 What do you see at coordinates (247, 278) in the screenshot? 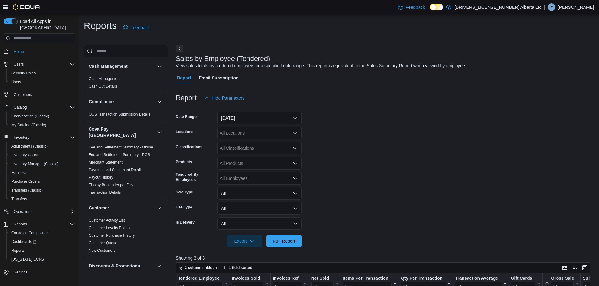
I see `div: Invoices Sold` at bounding box center [247, 278].